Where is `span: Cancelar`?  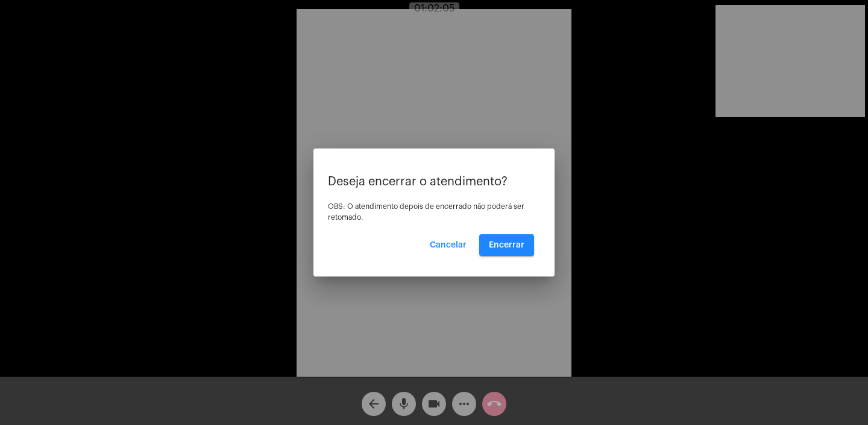
span: Cancelar is located at coordinates (448, 245).